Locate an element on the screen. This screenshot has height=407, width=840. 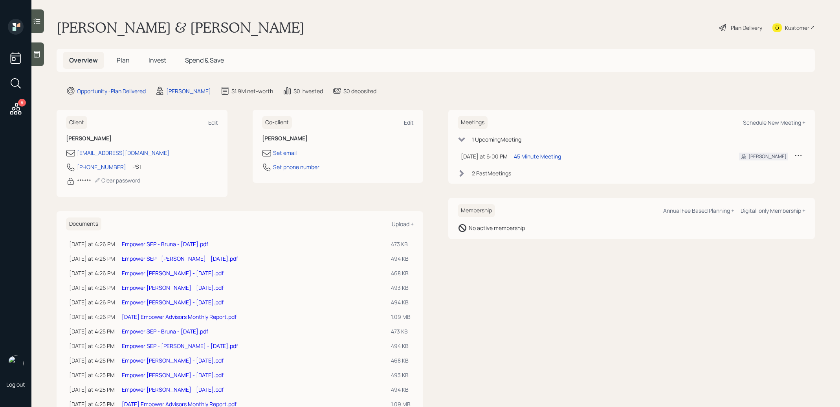
div: No active membership is located at coordinates (497, 227).